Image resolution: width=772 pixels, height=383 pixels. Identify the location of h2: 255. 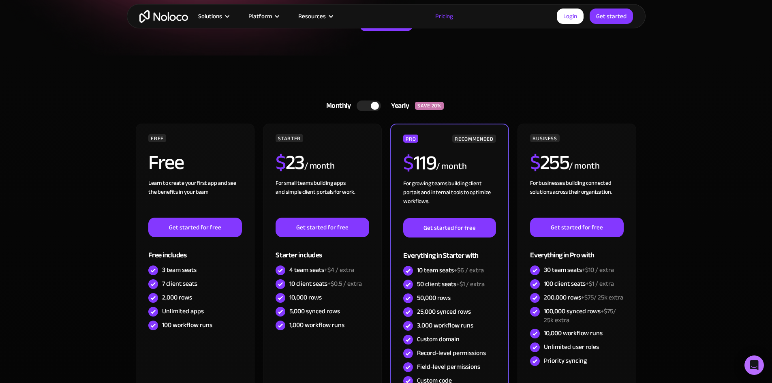
(550, 163).